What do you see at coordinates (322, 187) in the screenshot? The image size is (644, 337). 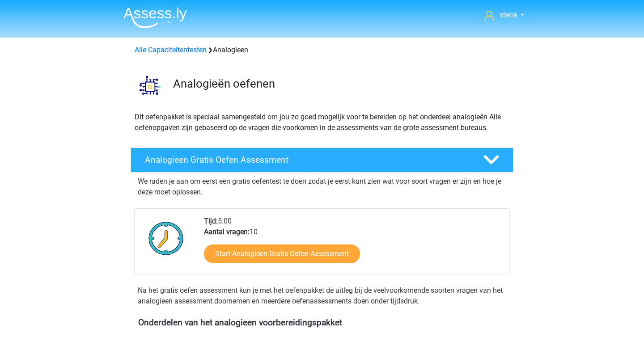 I see `p: We raden je aan om eerst een gratis oefentest te doen zodat je eerst kunt zien wat voor soort vra...` at bounding box center [322, 187].